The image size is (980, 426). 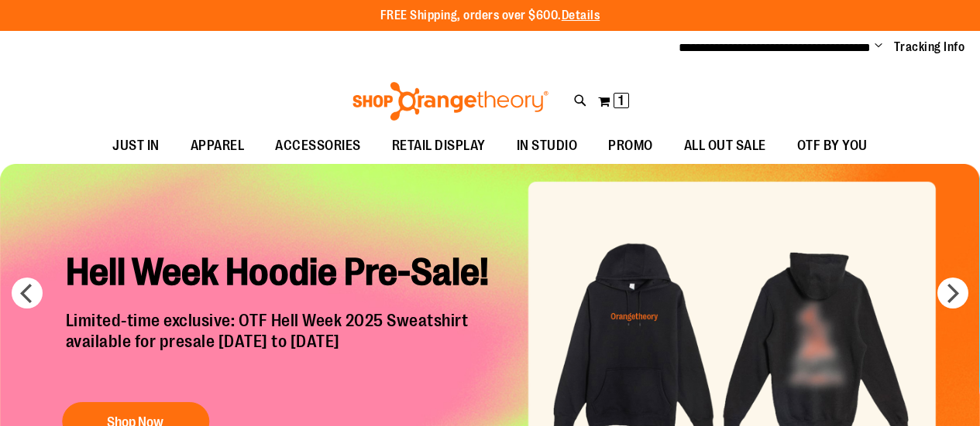 I want to click on span: OTF BY YOU, so click(x=832, y=145).